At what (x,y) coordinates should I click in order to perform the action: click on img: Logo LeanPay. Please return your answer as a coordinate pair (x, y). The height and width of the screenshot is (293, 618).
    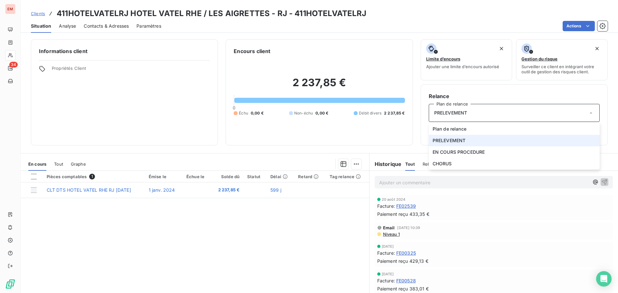
    Looking at the image, I should click on (10, 284).